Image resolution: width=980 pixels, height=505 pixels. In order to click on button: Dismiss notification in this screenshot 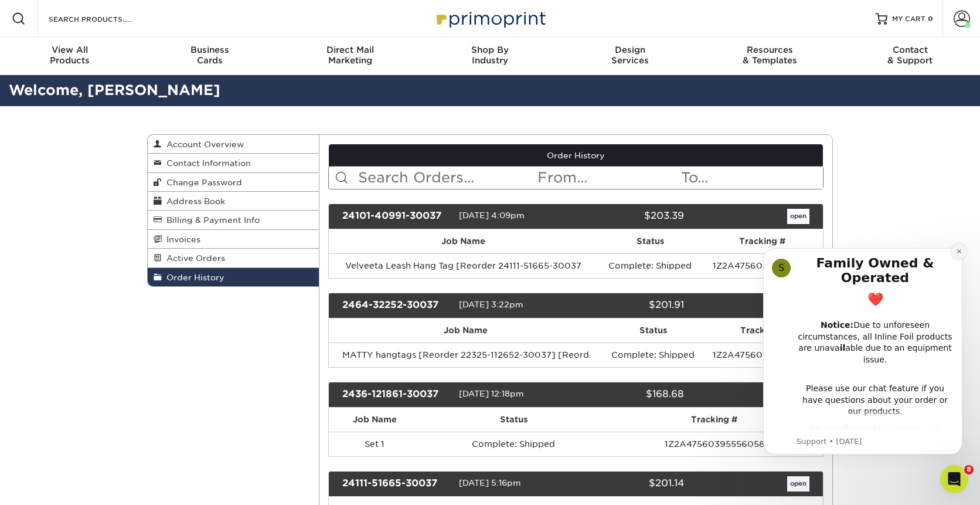, I will do `click(213, 18)`.